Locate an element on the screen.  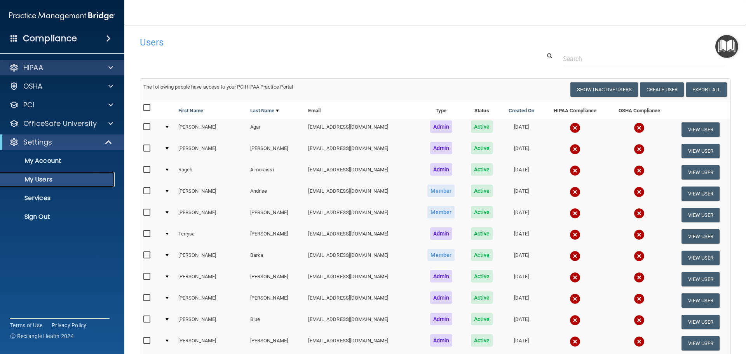
td: Agar is located at coordinates (276, 129).